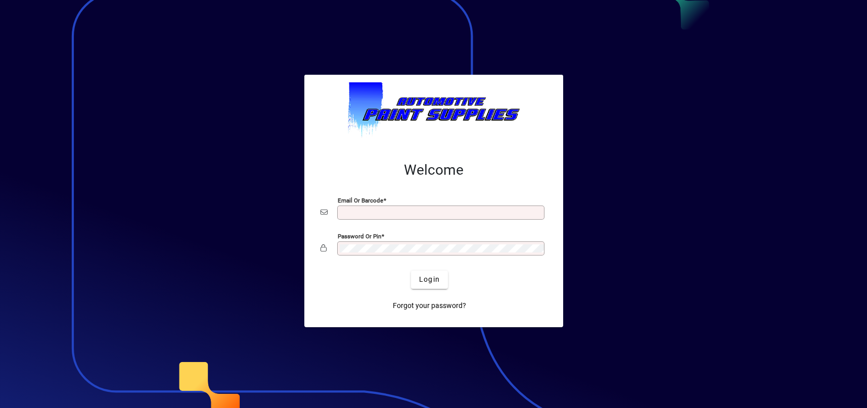 The height and width of the screenshot is (408, 867). What do you see at coordinates (429, 280) in the screenshot?
I see `button: Login` at bounding box center [429, 280].